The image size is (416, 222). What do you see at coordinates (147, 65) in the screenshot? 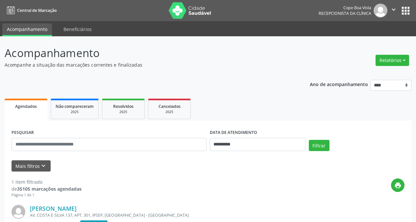
I see `p: Acompanhe a situação das marcações correntes e finalizadas` at bounding box center [147, 65].